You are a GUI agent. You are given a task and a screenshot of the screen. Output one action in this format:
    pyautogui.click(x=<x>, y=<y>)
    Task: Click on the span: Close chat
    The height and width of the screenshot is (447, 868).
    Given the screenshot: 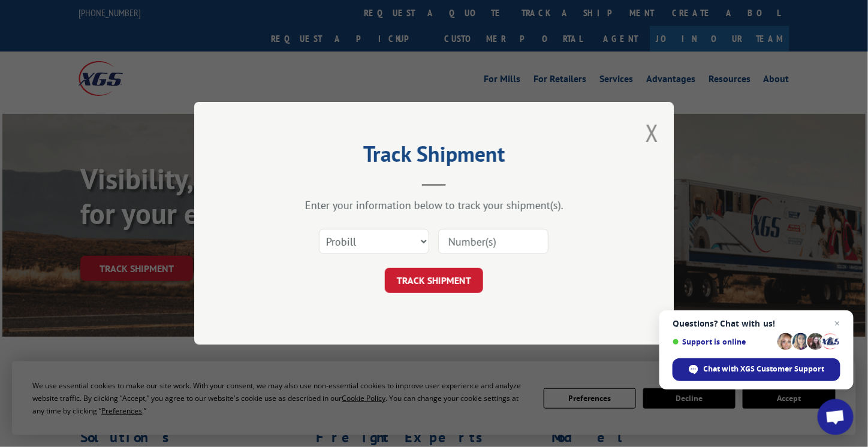 What is the action you would take?
    pyautogui.click(x=838, y=324)
    